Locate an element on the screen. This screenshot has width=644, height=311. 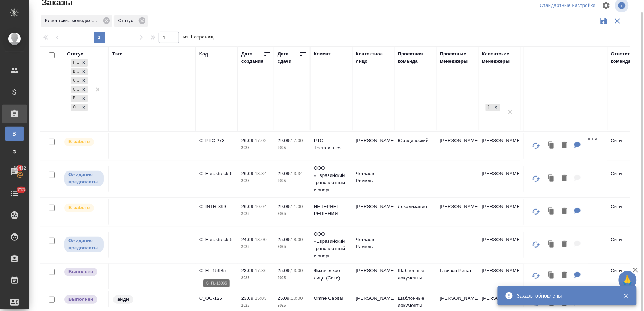
a: 18432 is located at coordinates (14, 172).